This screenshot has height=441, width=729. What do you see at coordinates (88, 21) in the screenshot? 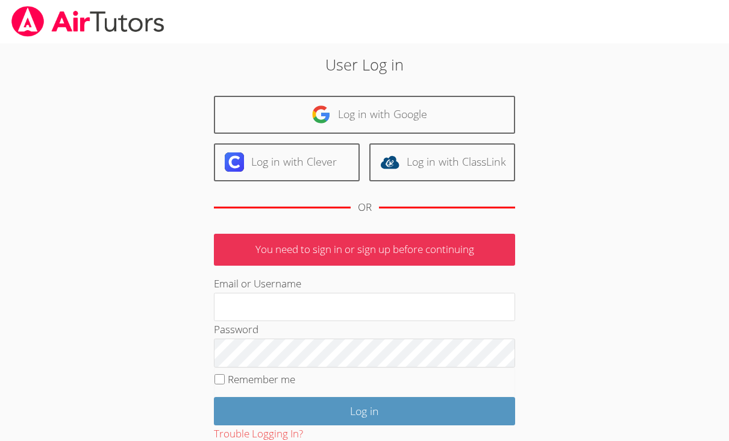
I see `img: airtutors_banner-c4298cdbf04f3fff15de1276eac7730deb9818008684d7c2e4769d2f7ddbe033.png` at bounding box center [88, 21].